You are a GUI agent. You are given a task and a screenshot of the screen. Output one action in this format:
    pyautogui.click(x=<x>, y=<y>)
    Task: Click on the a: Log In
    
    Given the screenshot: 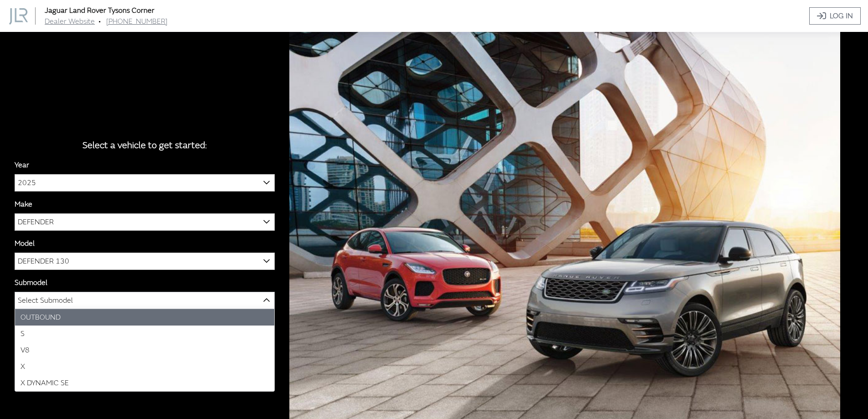 What is the action you would take?
    pyautogui.click(x=835, y=16)
    